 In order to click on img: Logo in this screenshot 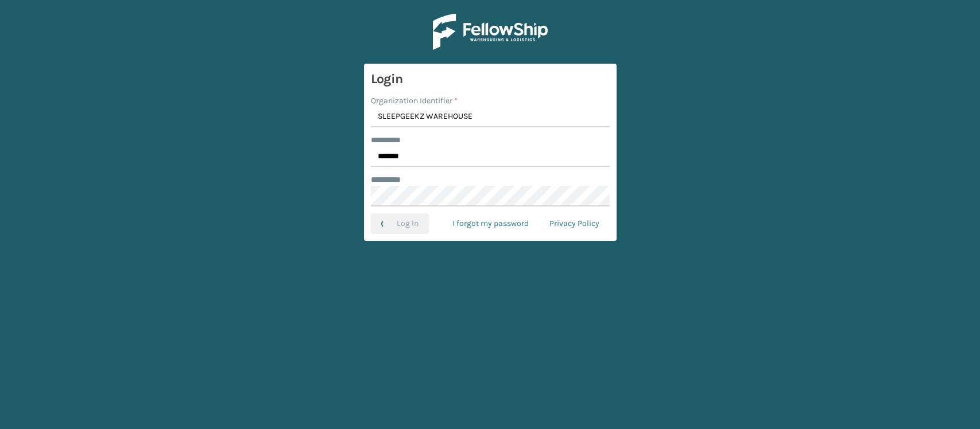, I will do `click(490, 32)`.